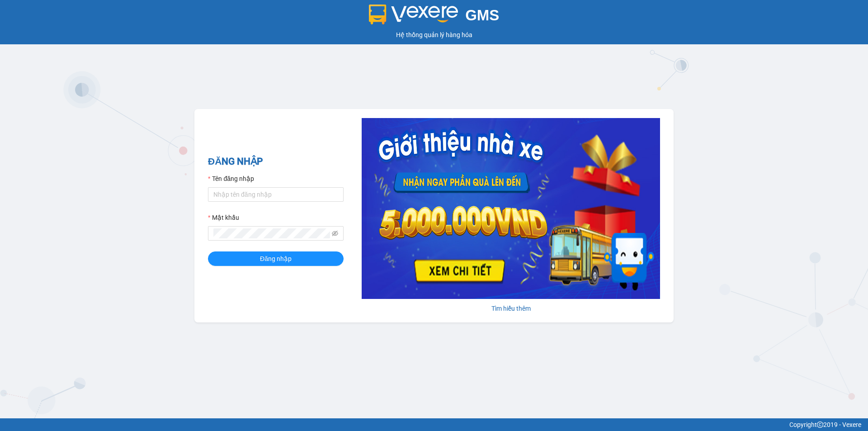 The width and height of the screenshot is (868, 431). I want to click on label: Tên đăng nhập, so click(231, 179).